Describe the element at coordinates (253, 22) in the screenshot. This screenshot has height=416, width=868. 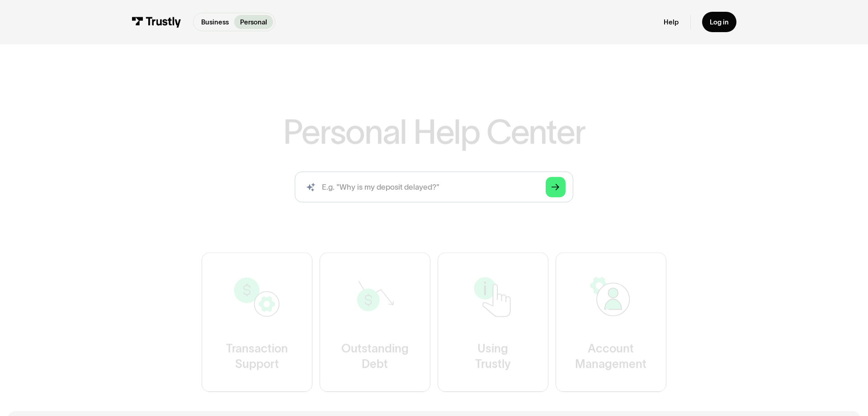
I see `a: Personal` at that location.